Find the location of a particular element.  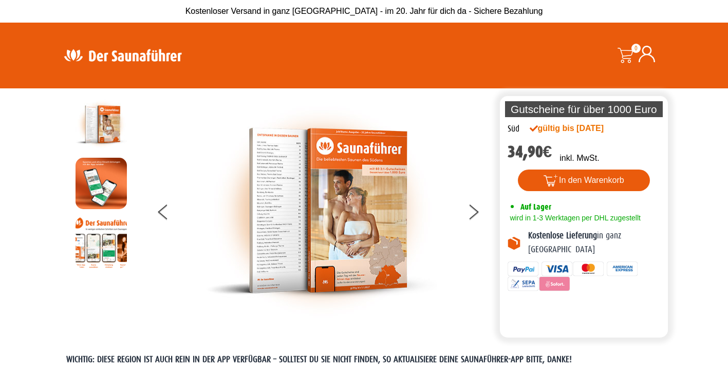

span: WICHTIG: DIESE REGION IST AUCH REIN IN DER APP VERFÜGBAR – SOLLTEST DU SIE NICHT FINDEN, SO AKTUA... is located at coordinates (319, 359).